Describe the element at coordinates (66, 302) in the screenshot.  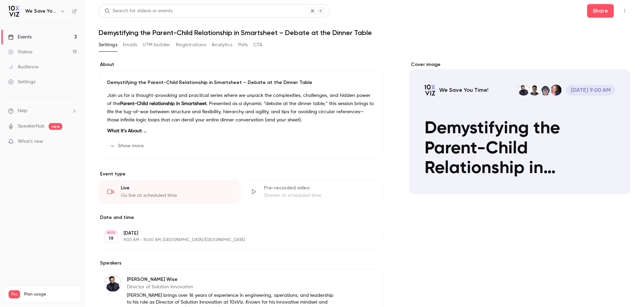
I see `span: 19` at that location.